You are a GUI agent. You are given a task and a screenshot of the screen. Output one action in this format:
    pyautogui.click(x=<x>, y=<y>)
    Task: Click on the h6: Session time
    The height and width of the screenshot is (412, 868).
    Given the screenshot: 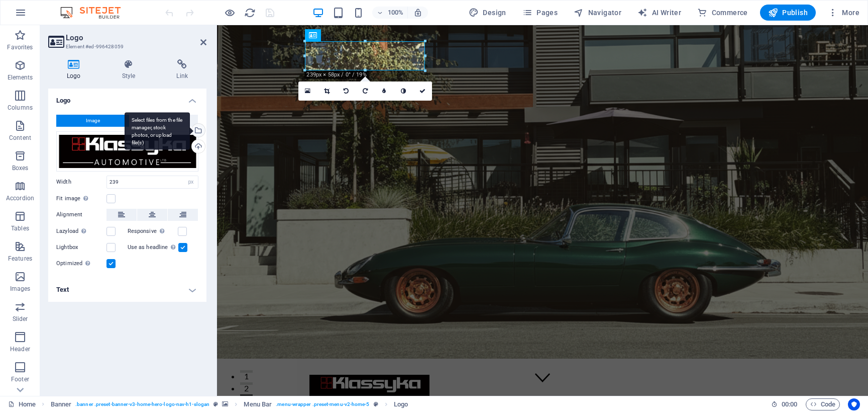 What is the action you would take?
    pyautogui.click(x=784, y=404)
    